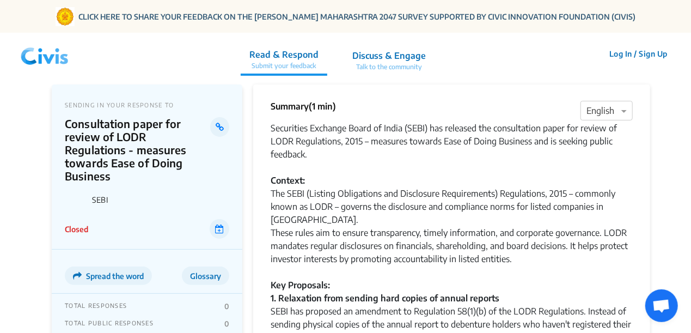 The image size is (691, 333). Describe the element at coordinates (451, 252) in the screenshot. I see `div: These rules aim to ensure transparency, timely information, and corporate governance. LODR mandat...` at that location.